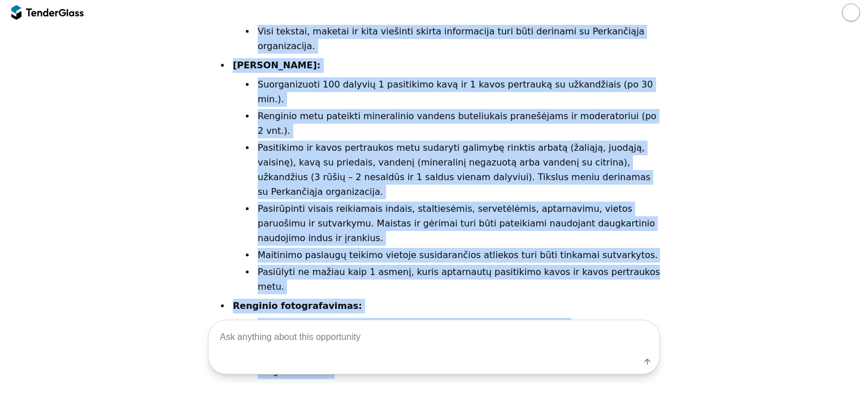 The height and width of the screenshot is (397, 868). Describe the element at coordinates (458, 39) in the screenshot. I see `li: Visi tekstai, maketai ir kita viešinti skirta informacija turi būti derinami su Perkančiąja organ...` at that location.